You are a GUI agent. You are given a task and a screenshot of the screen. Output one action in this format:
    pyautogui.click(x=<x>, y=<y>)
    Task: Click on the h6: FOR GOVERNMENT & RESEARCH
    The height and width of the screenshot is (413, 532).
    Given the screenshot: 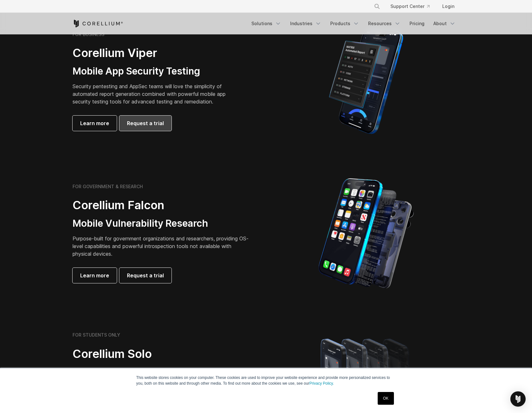 What is the action you would take?
    pyautogui.click(x=108, y=187)
    